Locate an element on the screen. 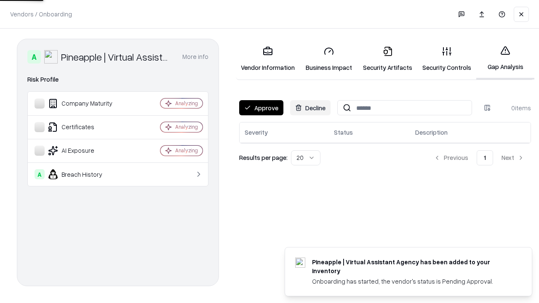  img: Pineapple | Virtual Assistant Agency is located at coordinates (51, 57).